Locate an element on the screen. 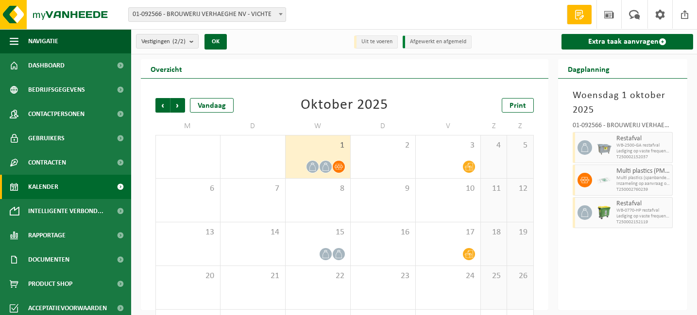 The width and height of the screenshot is (697, 315). span: 01-092566 - BROUWERIJ VERHAEGHE NV - VICHTE is located at coordinates (207, 15).